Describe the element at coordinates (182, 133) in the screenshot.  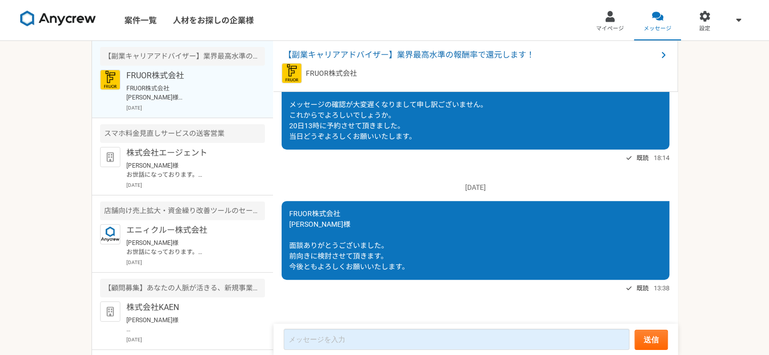
I see `div: スマホ料金見直しサービスの送客営業` at that location.